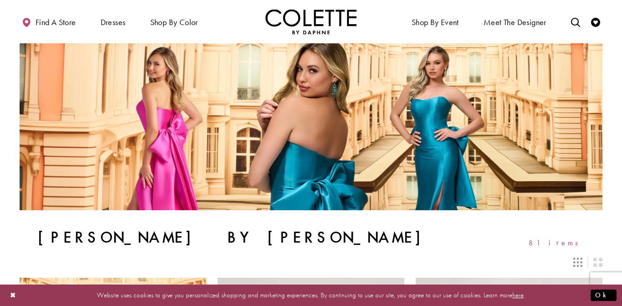 This screenshot has width=622, height=306. Describe the element at coordinates (311, 262) in the screenshot. I see `div: Layout Controls` at that location.